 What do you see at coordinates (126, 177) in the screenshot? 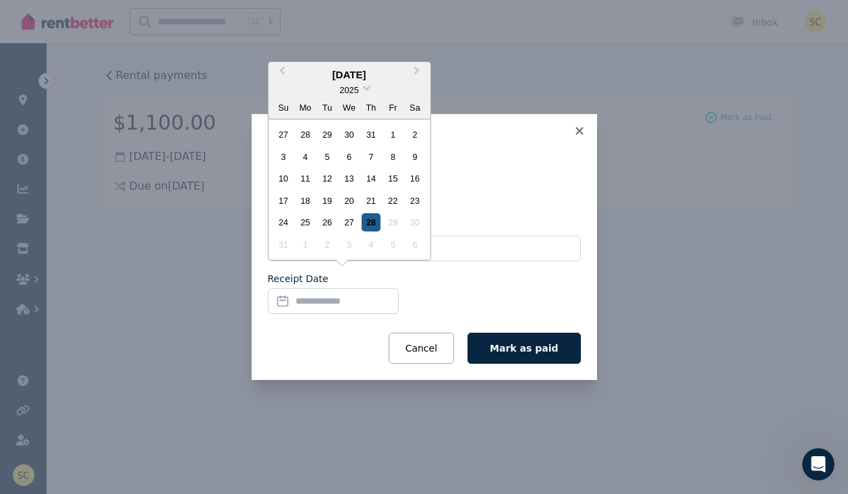
I see `div: Send us a message` at bounding box center [126, 177].